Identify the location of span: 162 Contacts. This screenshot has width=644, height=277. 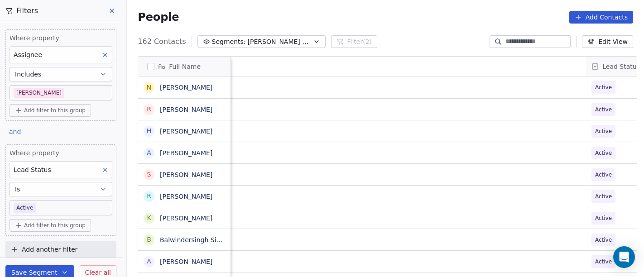
(161, 42).